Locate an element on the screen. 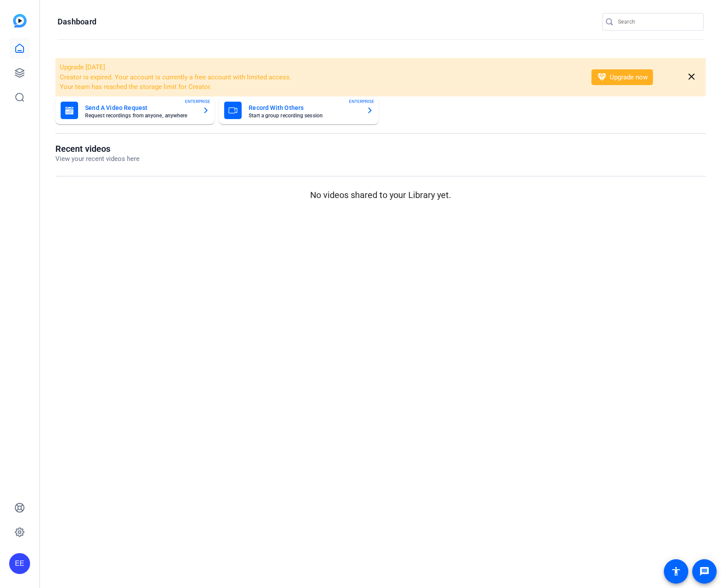 This screenshot has width=721, height=588. input: Search is located at coordinates (657, 22).